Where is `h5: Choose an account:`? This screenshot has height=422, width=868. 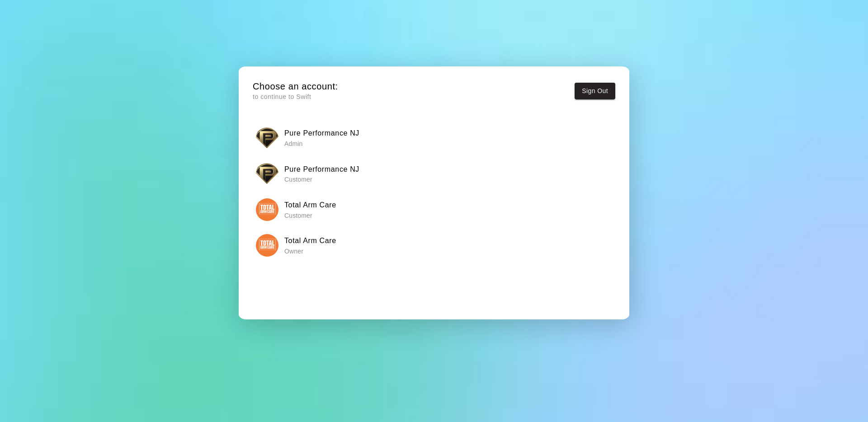
h5: Choose an account: is located at coordinates (295, 87).